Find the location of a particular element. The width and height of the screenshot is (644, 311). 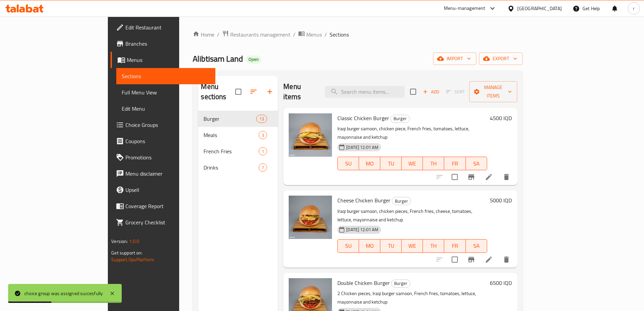

input: search is located at coordinates (365, 92).